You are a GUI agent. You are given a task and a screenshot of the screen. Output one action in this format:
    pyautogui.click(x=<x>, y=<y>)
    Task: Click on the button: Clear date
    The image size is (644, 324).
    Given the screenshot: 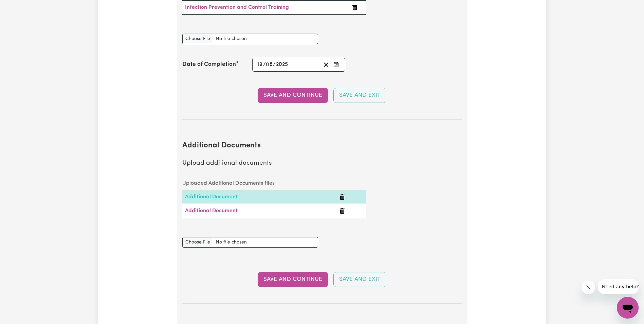 What is the action you would take?
    pyautogui.click(x=326, y=64)
    